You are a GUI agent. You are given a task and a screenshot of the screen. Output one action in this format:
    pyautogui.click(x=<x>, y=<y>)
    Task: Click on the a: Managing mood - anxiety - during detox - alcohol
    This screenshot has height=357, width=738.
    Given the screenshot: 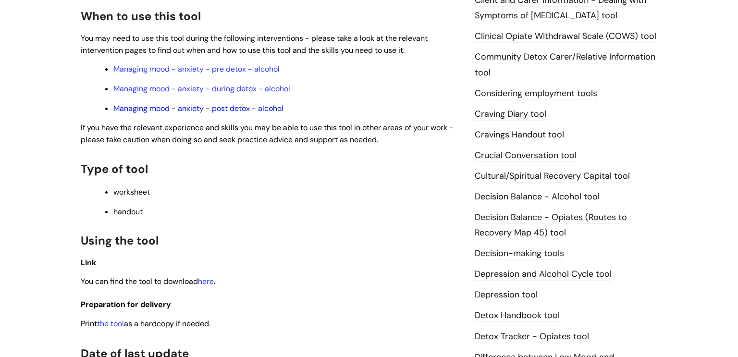 What is the action you would take?
    pyautogui.click(x=202, y=88)
    